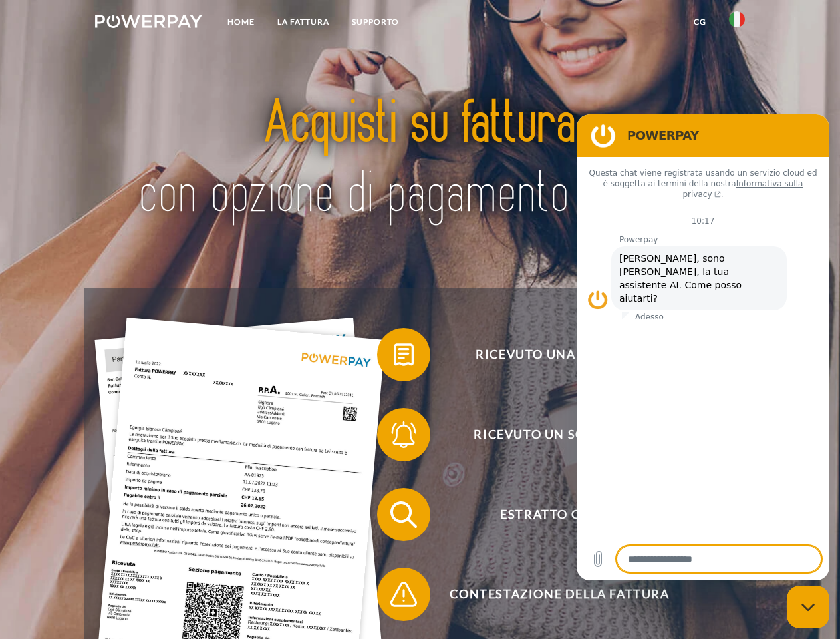 The width and height of the screenshot is (840, 639). What do you see at coordinates (404, 355) in the screenshot?
I see `img: qb_bill.svg` at bounding box center [404, 355].